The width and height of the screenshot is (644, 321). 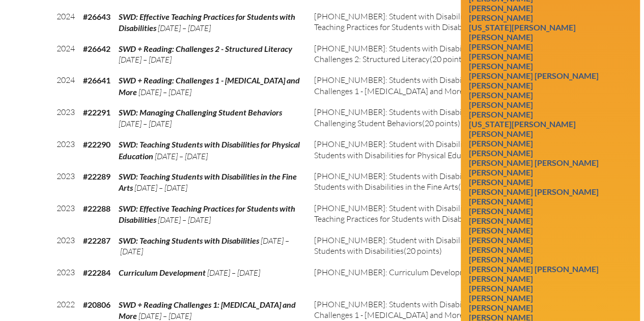 I want to click on b: #22288, so click(x=97, y=209).